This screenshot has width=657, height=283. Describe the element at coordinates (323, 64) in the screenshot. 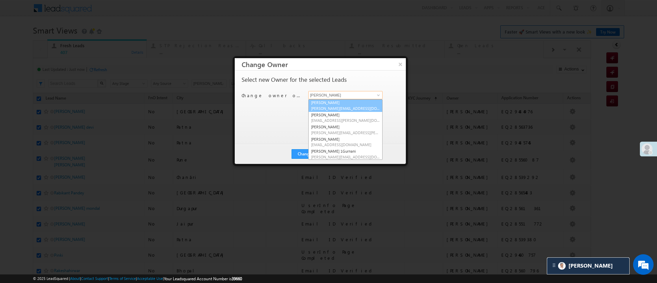

I see `h3: Change Owner` at that location.